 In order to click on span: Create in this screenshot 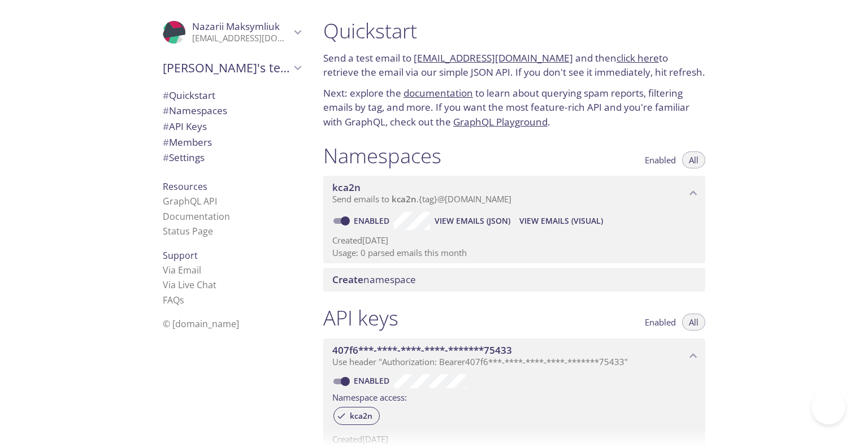, I will do `click(348, 279)`.